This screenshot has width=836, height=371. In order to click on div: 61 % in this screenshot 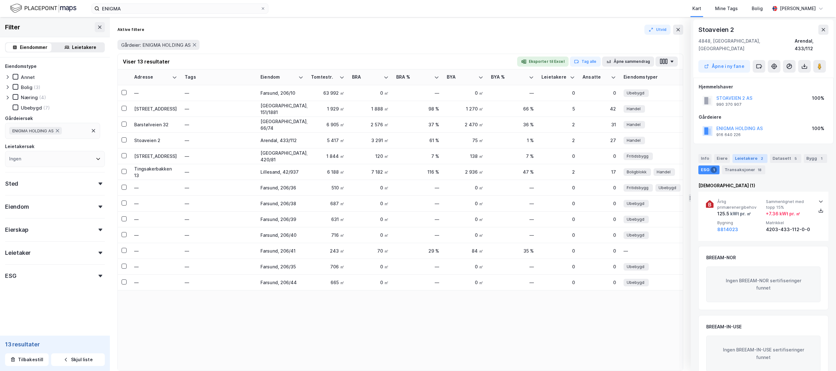, I will do `click(418, 140)`.